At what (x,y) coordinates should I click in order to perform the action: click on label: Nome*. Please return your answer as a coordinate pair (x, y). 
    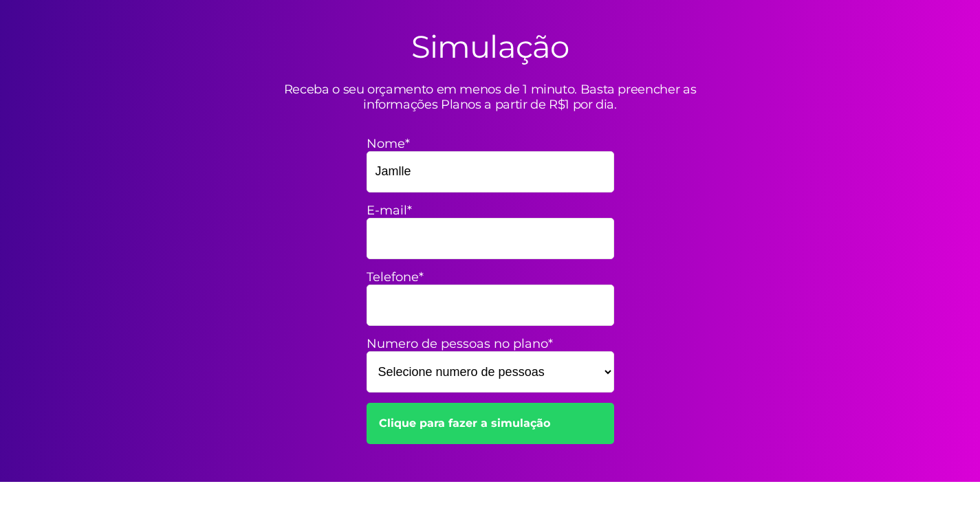
    Looking at the image, I should click on (490, 144).